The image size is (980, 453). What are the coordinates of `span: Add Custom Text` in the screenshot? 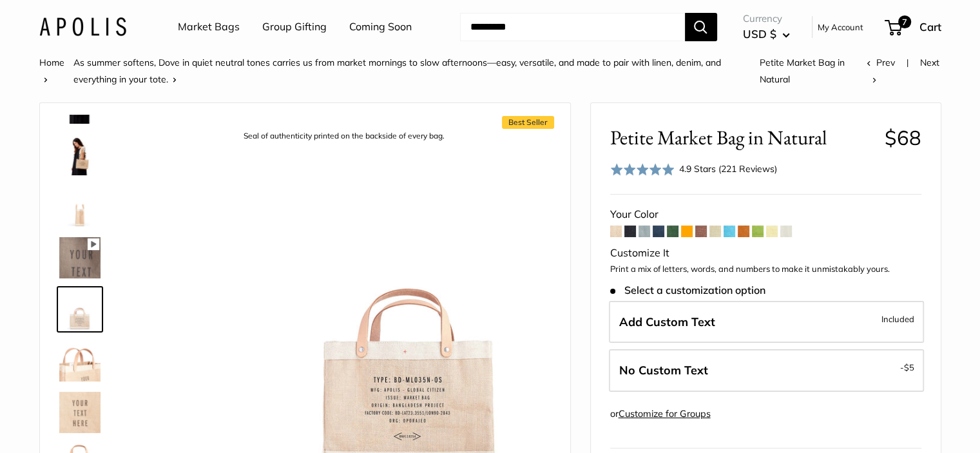 It's located at (667, 321).